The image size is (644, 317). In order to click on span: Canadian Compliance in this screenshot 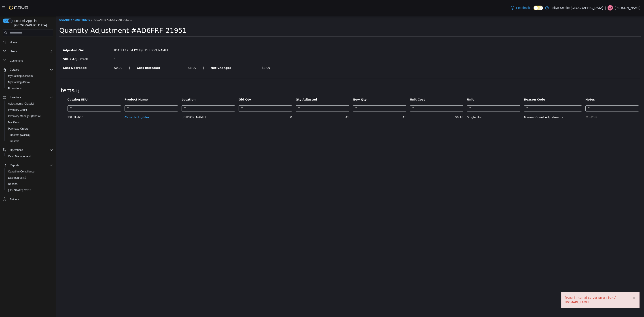, I will do `click(30, 172)`.